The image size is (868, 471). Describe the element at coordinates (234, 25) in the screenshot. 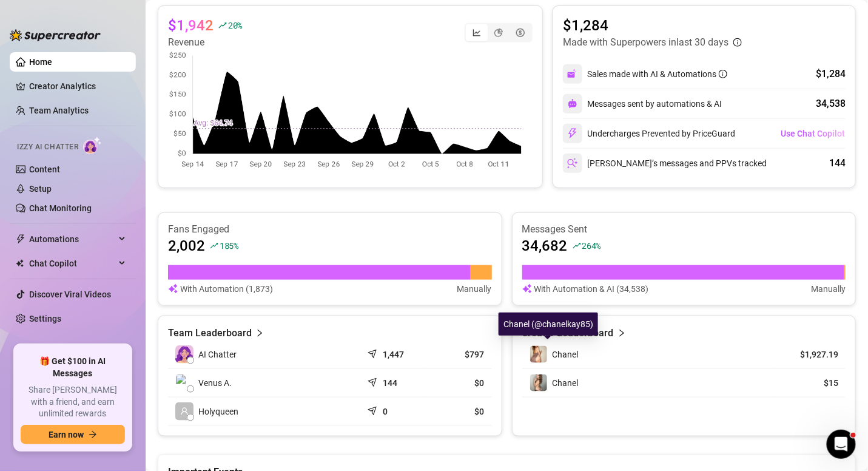

I see `span: 20 %` at that location.